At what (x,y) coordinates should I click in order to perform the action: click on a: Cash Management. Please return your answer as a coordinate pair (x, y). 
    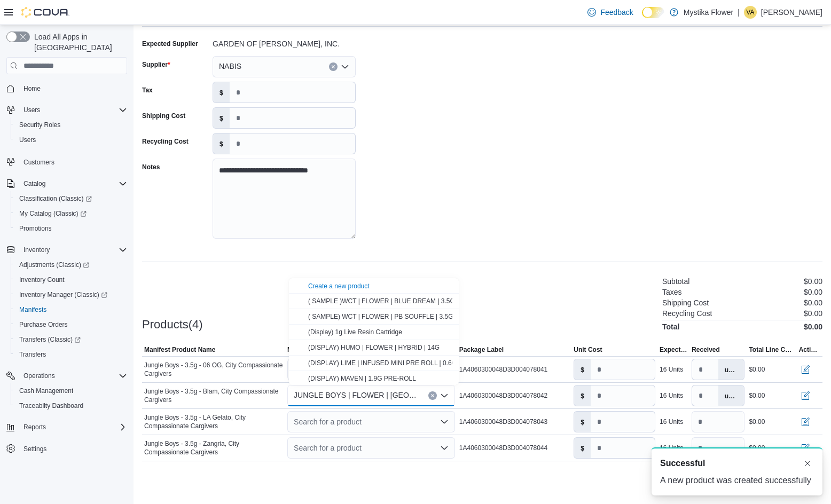
    Looking at the image, I should click on (46, 390).